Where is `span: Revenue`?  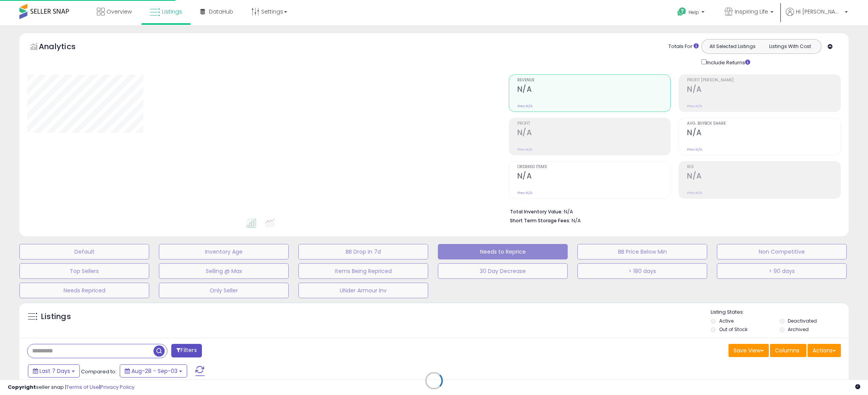
span: Revenue is located at coordinates (594, 80).